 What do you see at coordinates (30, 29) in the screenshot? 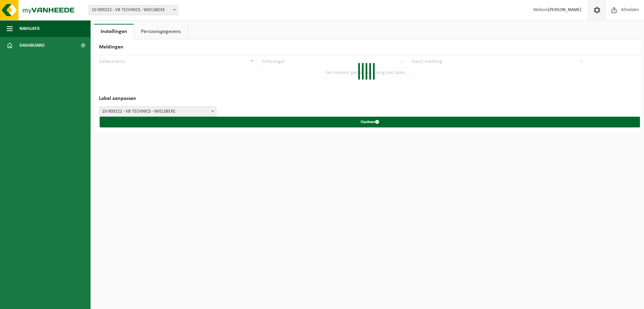
I see `span: Navigatie` at bounding box center [30, 29].